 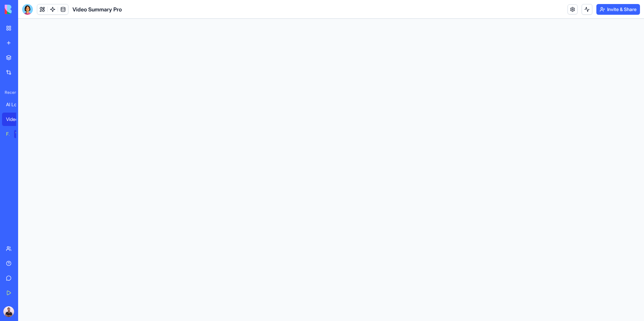 What do you see at coordinates (15, 120) in the screenshot?
I see `a: Video Summary Pro` at bounding box center [15, 120].